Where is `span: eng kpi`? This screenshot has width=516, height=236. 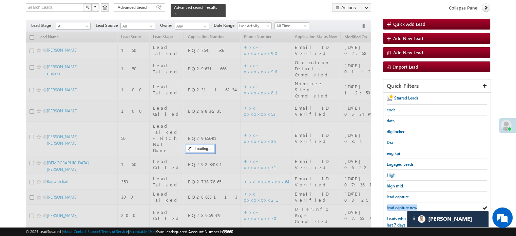 span: eng kpi is located at coordinates (393, 153).